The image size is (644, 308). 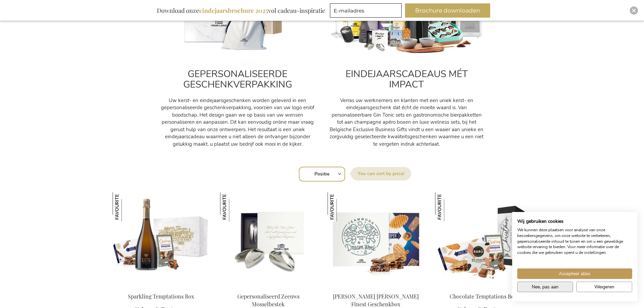 I want to click on p: Uw kerst- en eindejaarsgeschenken worden geleverd in een gepersonaliseerde geschenkverpakking, vo..., so click(x=238, y=123).